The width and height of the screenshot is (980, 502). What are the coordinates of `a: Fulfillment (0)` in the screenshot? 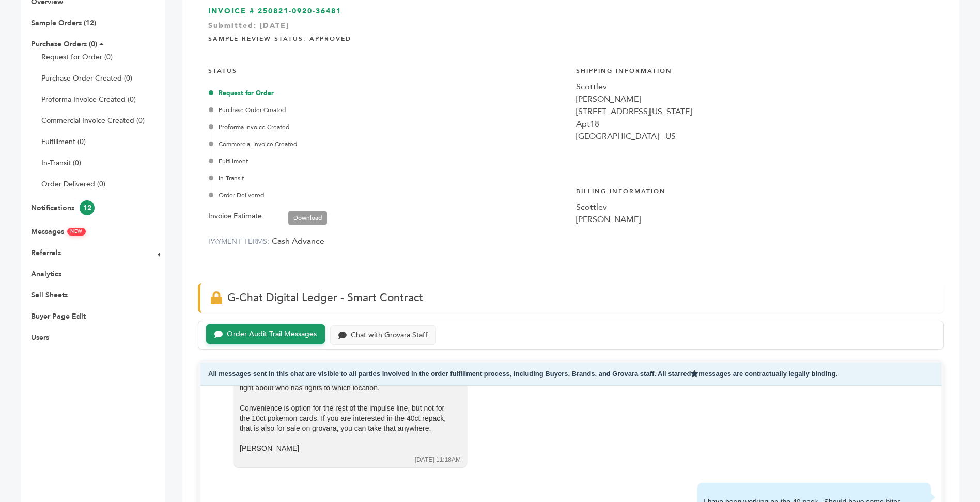 It's located at (63, 142).